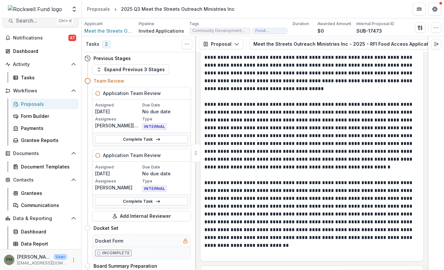 This screenshot has width=444, height=270. I want to click on div: Form Builder, so click(47, 116).